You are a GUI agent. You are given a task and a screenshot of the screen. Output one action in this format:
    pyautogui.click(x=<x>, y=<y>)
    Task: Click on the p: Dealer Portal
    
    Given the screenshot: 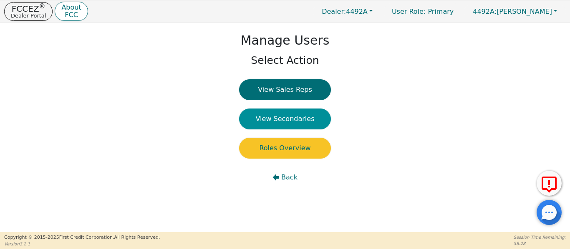 What is the action you would take?
    pyautogui.click(x=28, y=15)
    